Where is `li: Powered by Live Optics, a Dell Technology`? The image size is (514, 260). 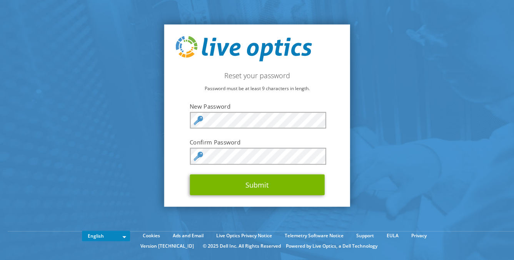
li: Powered by Live Optics, a Dell Technology is located at coordinates (332, 246).